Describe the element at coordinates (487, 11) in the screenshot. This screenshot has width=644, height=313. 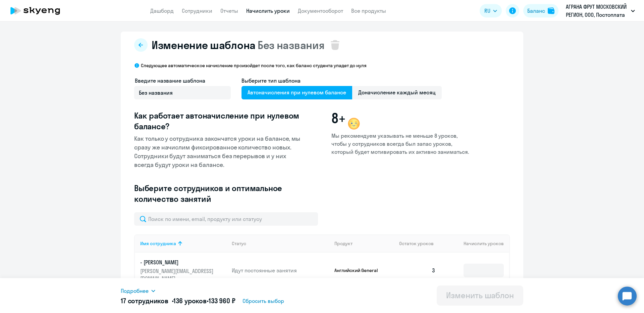
I see `span: RU` at that location.